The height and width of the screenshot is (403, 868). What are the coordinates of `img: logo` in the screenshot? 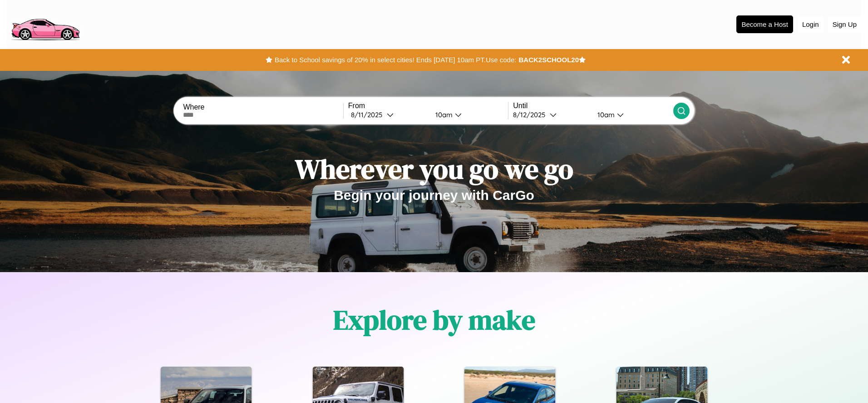 It's located at (45, 23).